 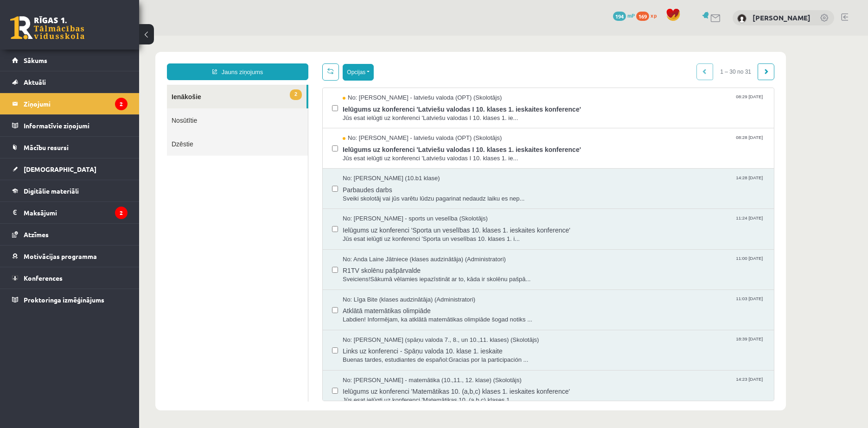 I want to click on a: Digitālie materiāli, so click(x=69, y=190).